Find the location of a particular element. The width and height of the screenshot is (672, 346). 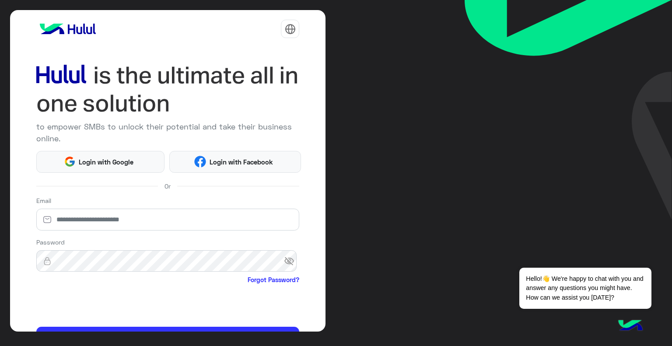

span: Or is located at coordinates (168, 186).